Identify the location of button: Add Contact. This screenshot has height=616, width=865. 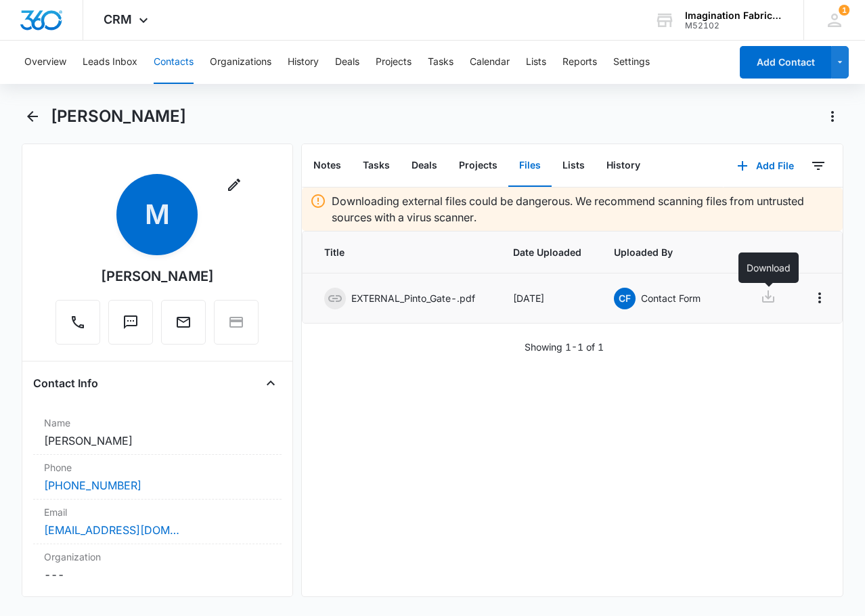
(785, 62).